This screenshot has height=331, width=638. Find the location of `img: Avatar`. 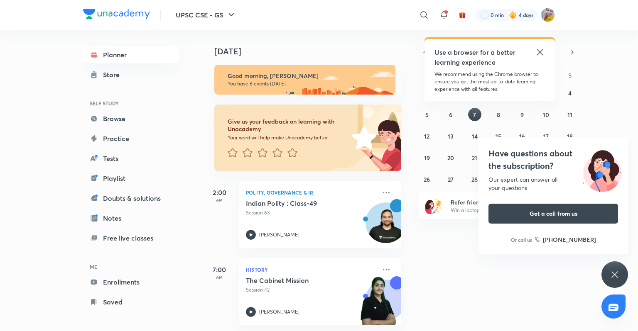

img: Avatar is located at coordinates (386, 227).